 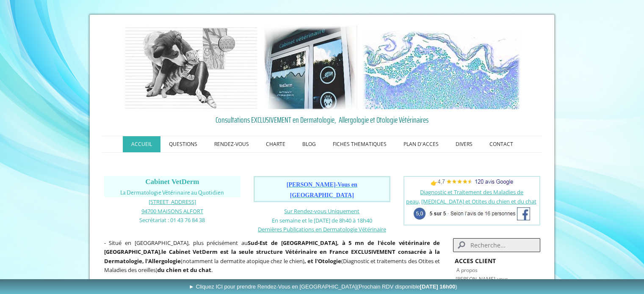 What do you see at coordinates (232, 144) in the screenshot?
I see `a: RENDEZ-VOUS` at bounding box center [232, 144].